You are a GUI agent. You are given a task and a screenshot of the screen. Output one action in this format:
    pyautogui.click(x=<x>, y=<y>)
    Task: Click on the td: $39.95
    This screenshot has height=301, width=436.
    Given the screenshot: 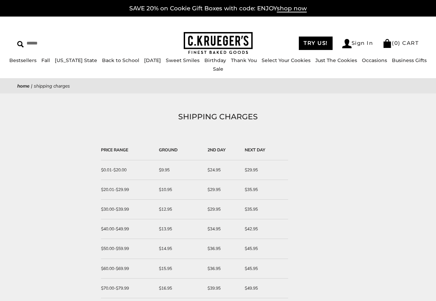 What is the action you would take?
    pyautogui.click(x=222, y=288)
    